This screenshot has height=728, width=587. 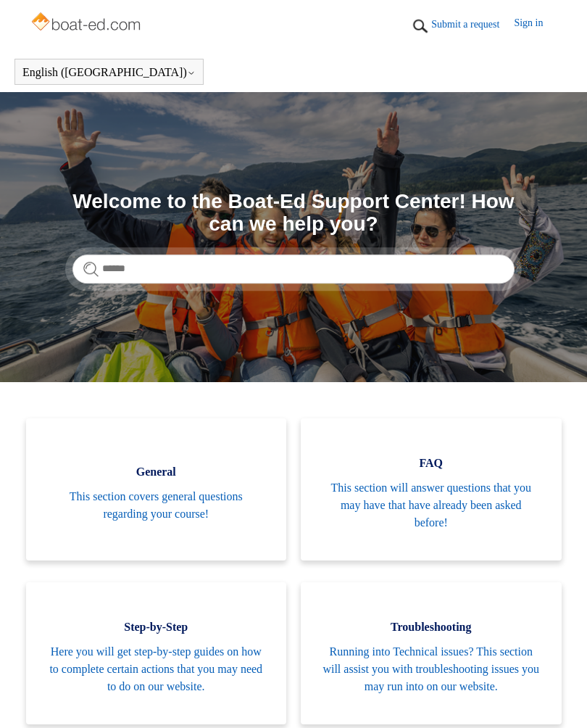 What do you see at coordinates (157, 472) in the screenshot?
I see `span: General` at bounding box center [157, 472].